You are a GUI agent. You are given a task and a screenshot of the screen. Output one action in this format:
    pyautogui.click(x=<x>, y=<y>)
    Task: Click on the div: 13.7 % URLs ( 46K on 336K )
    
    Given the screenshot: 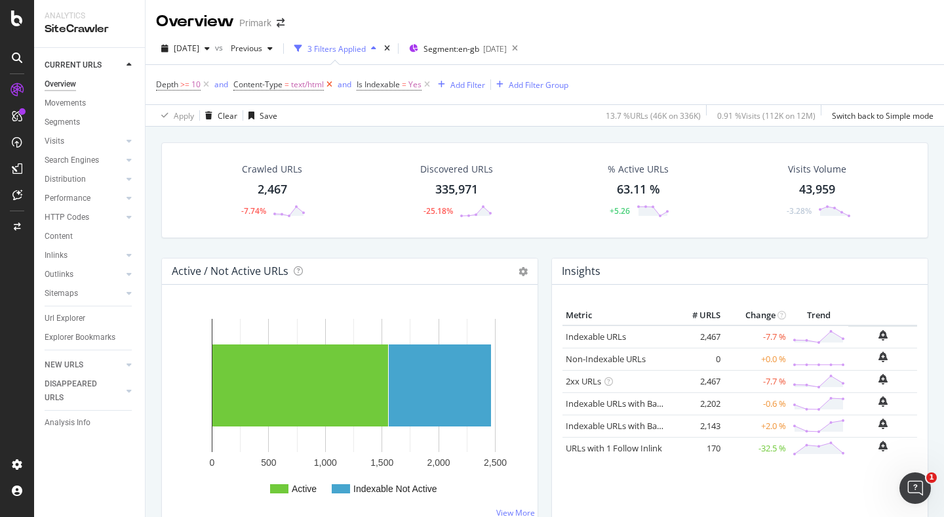 What is the action you would take?
    pyautogui.click(x=653, y=115)
    